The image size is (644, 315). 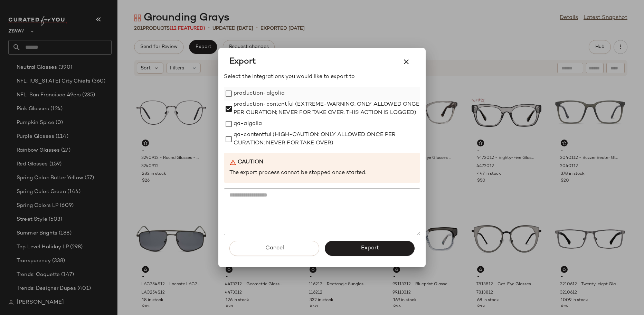 I want to click on span: Cancel, so click(x=274, y=248).